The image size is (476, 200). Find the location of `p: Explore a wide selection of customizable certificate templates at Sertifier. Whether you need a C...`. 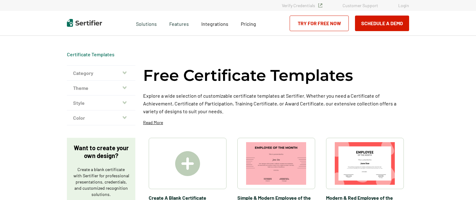

p: Explore a wide selection of customizable certificate templates at Sertifier. Whether you need a C... is located at coordinates (276, 103).